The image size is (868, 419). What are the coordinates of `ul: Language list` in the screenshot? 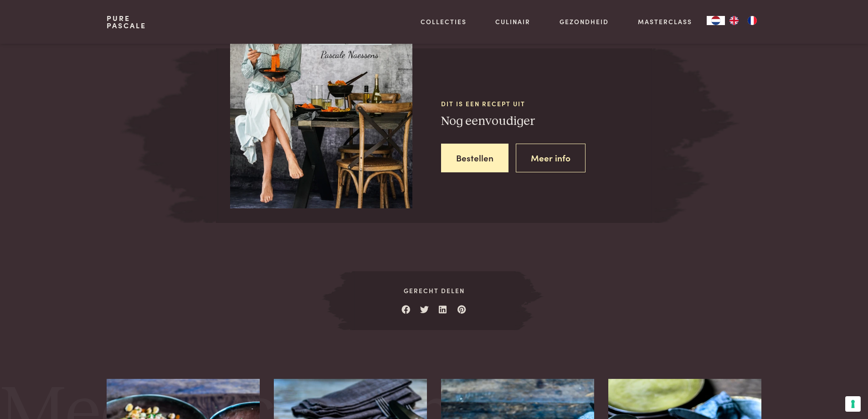 It's located at (743, 21).